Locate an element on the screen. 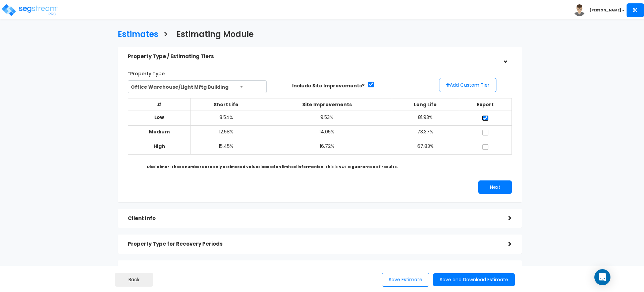 Image resolution: width=644 pixels, height=292 pixels. a: Estimating Module is located at coordinates (212, 33).